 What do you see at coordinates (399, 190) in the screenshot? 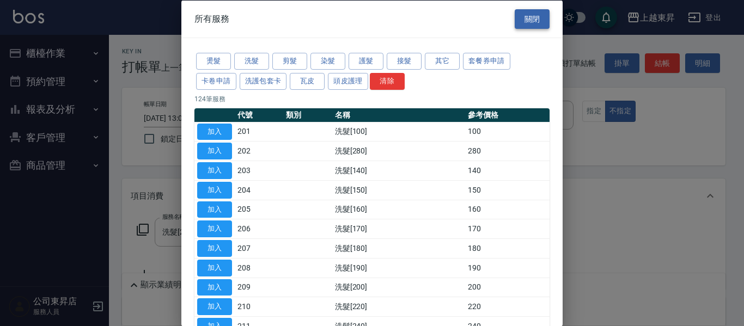
I see `td: 洗髮[150]` at bounding box center [399, 190].